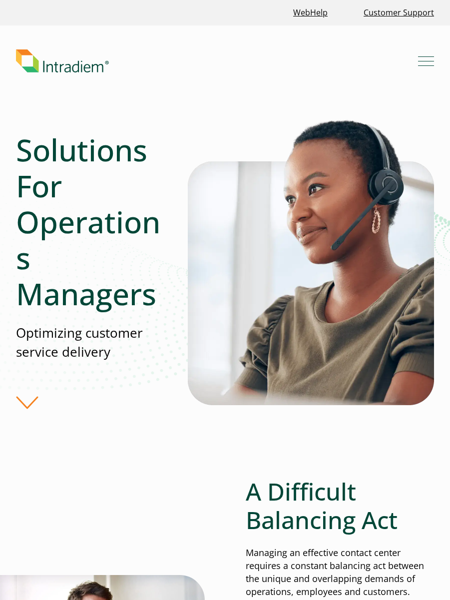 This screenshot has width=450, height=600. I want to click on button: Mobile Navigation Button, so click(426, 61).